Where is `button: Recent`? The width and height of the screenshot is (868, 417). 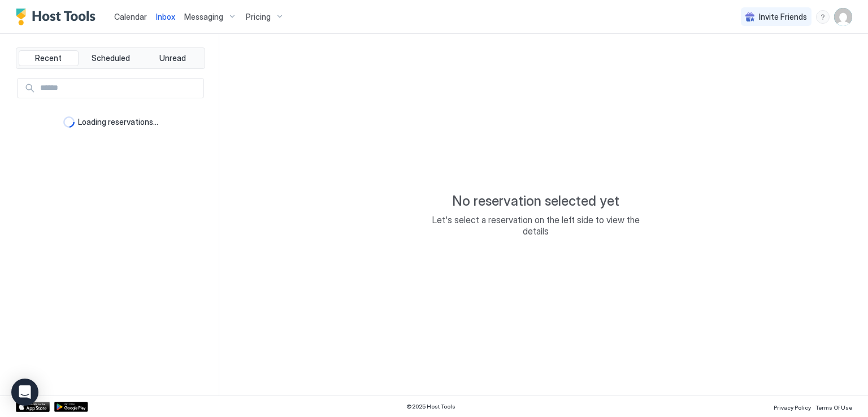 button: Recent is located at coordinates (48, 58).